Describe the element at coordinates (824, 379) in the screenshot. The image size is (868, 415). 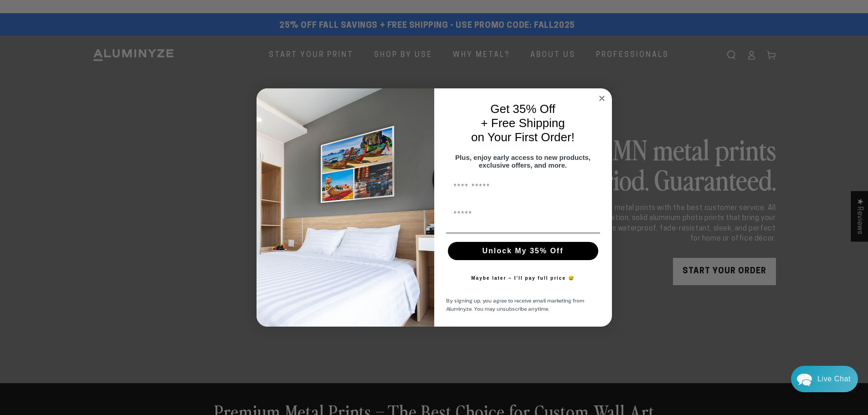
I see `div: Chat widget toggle` at that location.